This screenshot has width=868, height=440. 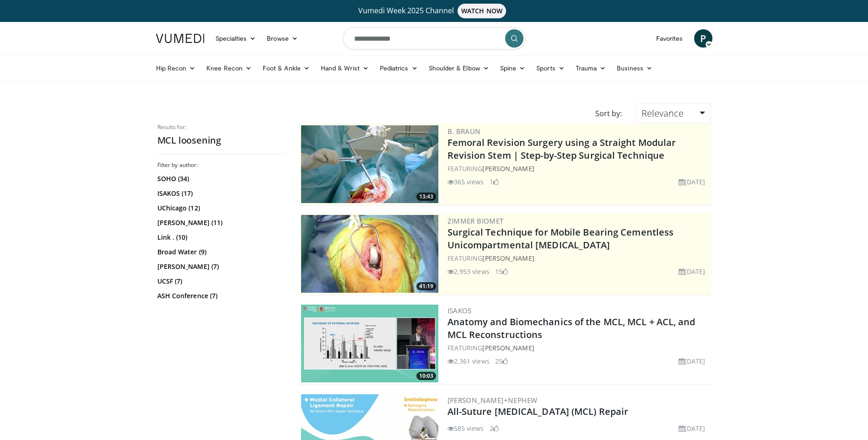 I want to click on li: 25, so click(x=501, y=361).